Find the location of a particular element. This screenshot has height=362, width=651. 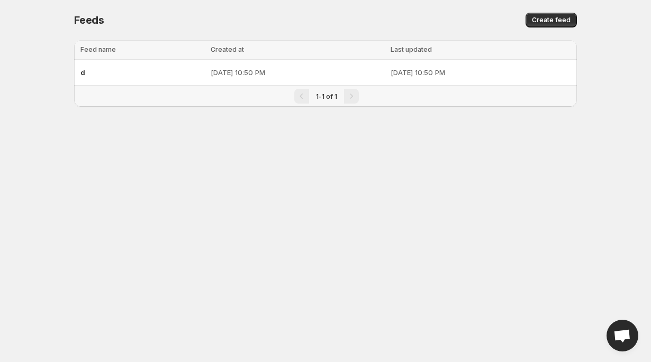

span: Feed name is located at coordinates (98, 49).